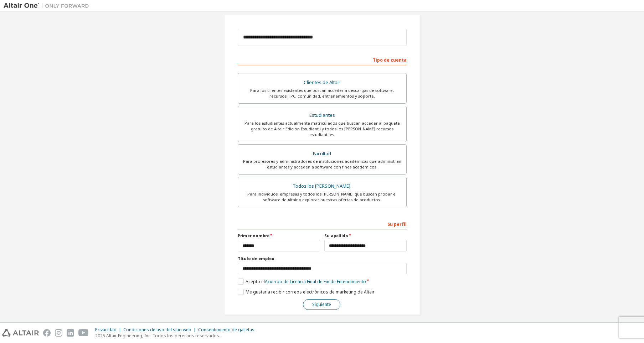 The image size is (644, 343). What do you see at coordinates (322, 93) in the screenshot?
I see `div: Para los clientes existentes que buscan acceder a descargas de software, recursos HPC, comunidad,...` at bounding box center [322, 93].